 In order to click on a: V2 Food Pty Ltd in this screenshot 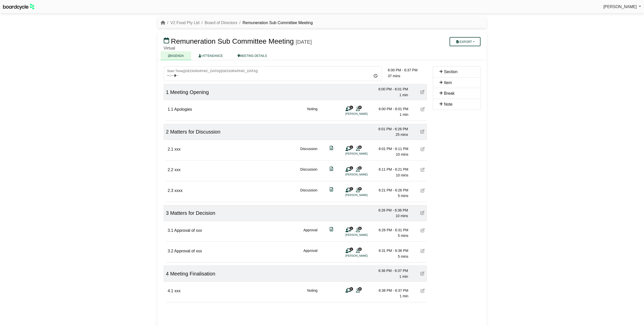, I will do `click(185, 23)`.